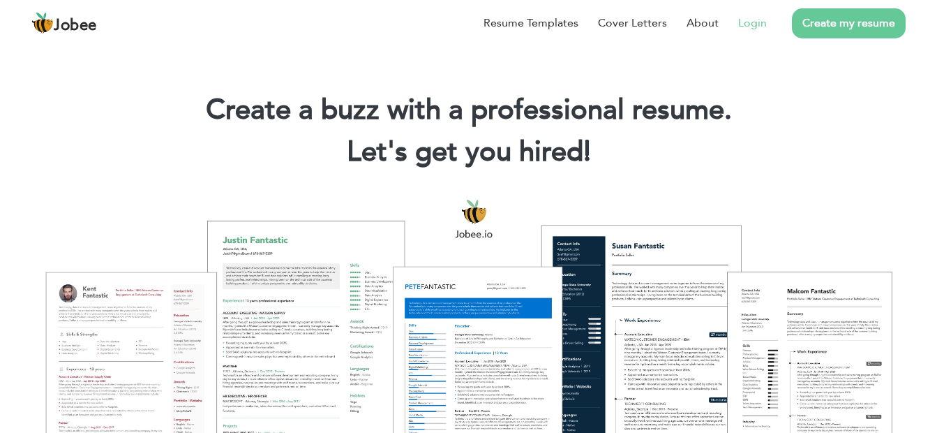  What do you see at coordinates (752, 23) in the screenshot?
I see `a: Login` at bounding box center [752, 23].